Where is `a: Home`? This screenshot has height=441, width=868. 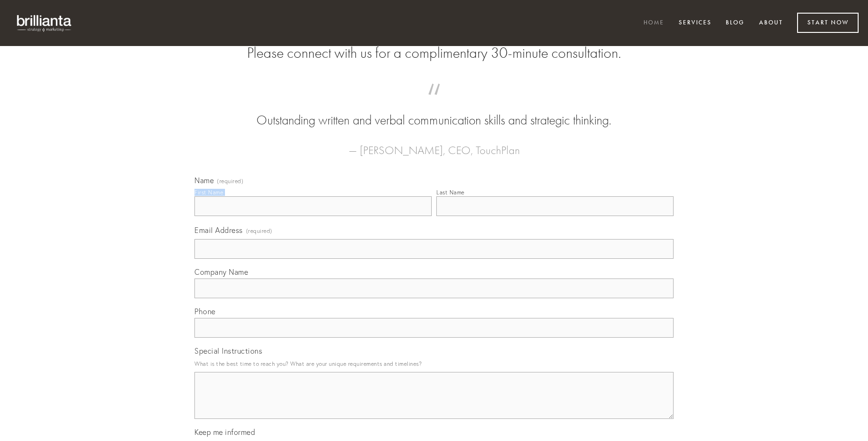
a: Home is located at coordinates (654, 23).